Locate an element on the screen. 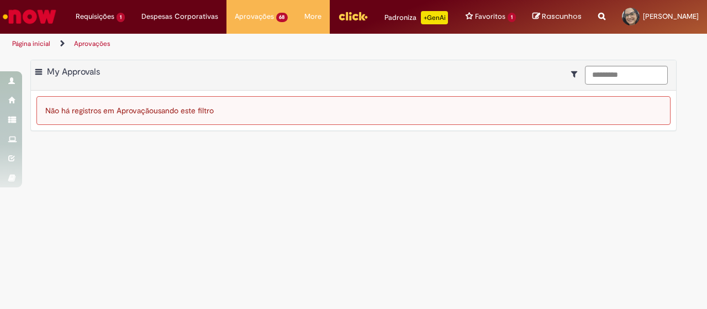 The height and width of the screenshot is (309, 707). div: Não há registros em Aprovação is located at coordinates (353, 110).